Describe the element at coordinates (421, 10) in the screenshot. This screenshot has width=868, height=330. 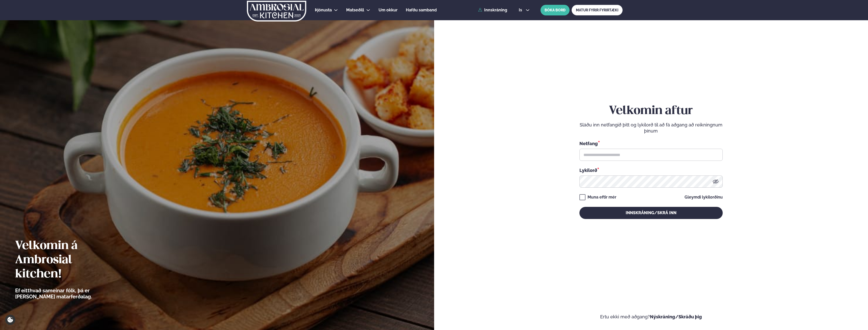
I see `span: Hafðu samband` at that location.